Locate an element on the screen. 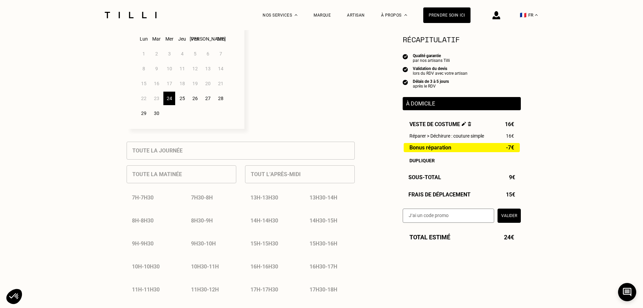 This screenshot has width=643, height=308. p: Sélectionnez plusieurs dates et plusieurs créneaux pour obtenir un rendez vous dans les plus bref... is located at coordinates (300, 67).